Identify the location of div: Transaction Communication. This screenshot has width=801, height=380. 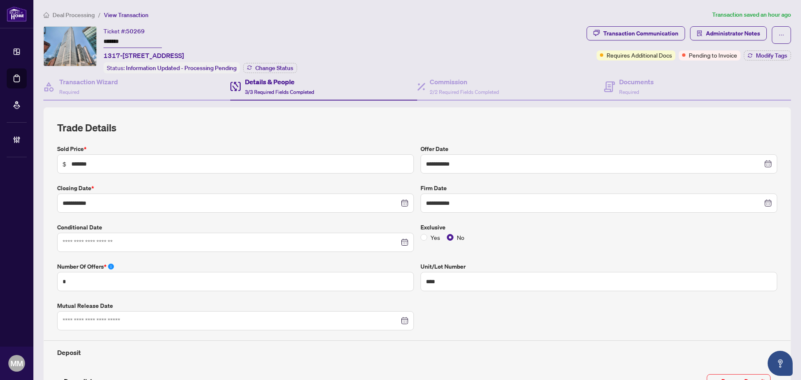
(641, 33).